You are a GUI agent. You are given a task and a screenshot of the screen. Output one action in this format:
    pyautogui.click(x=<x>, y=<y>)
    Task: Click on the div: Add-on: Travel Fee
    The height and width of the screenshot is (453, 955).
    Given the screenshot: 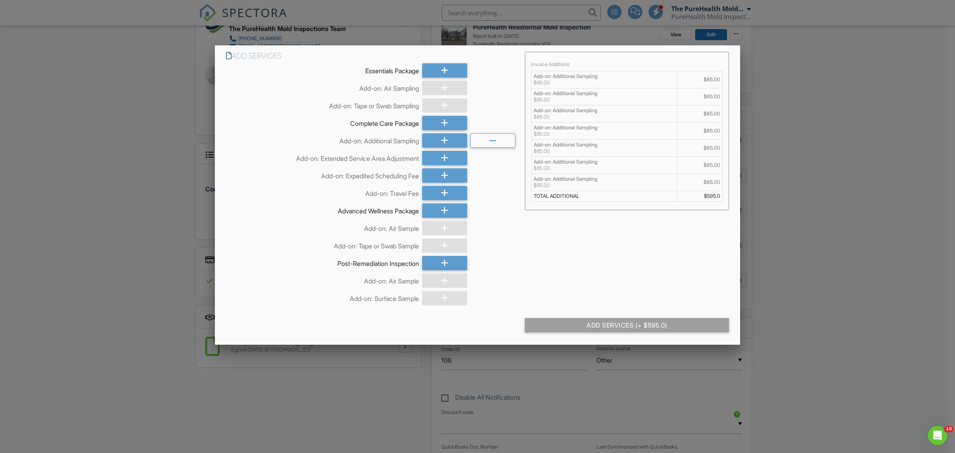 What is the action you would take?
    pyautogui.click(x=322, y=192)
    